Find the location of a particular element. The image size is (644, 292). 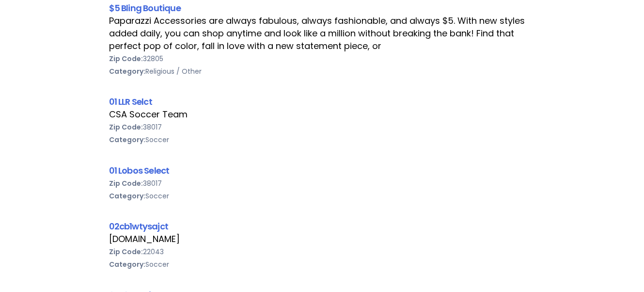

div: 32805 is located at coordinates (322, 58).